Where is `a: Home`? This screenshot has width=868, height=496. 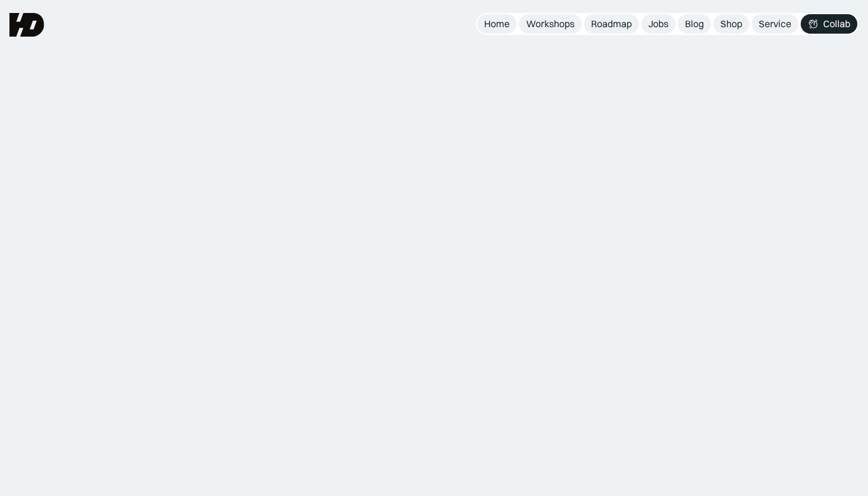 a: Home is located at coordinates (497, 24).